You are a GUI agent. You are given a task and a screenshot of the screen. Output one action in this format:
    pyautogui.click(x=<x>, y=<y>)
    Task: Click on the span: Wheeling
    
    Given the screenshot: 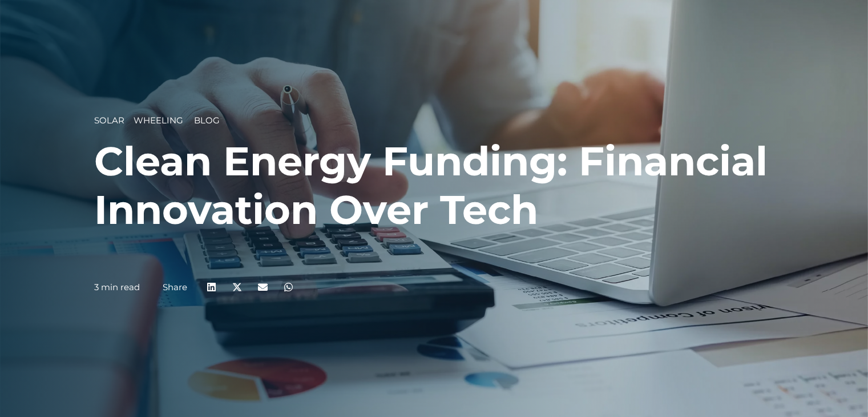 What is the action you would take?
    pyautogui.click(x=158, y=120)
    